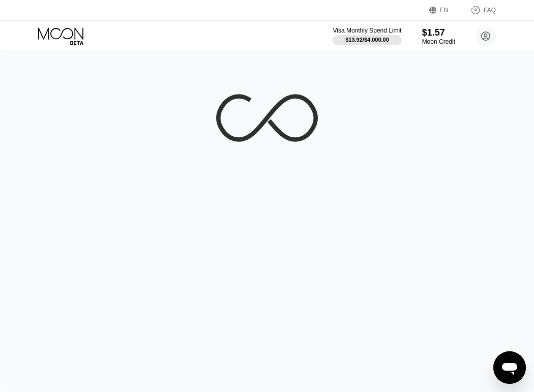  I want to click on div: $1.57Moon Credit, so click(438, 36).